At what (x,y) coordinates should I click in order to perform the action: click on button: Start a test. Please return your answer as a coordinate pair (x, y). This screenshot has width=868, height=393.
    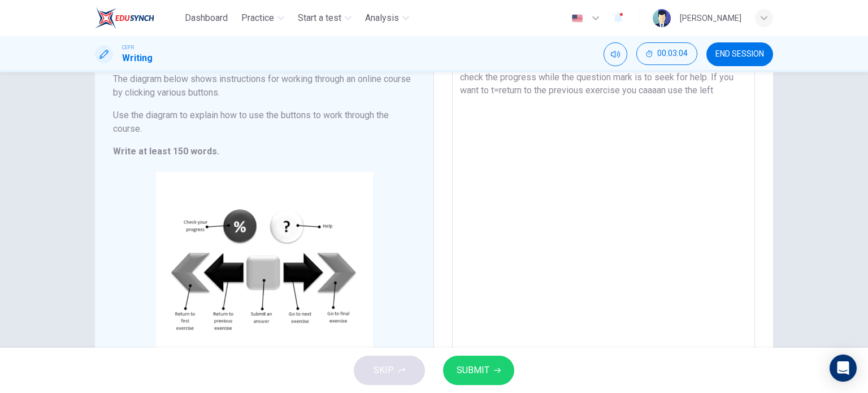
    Looking at the image, I should click on (324, 18).